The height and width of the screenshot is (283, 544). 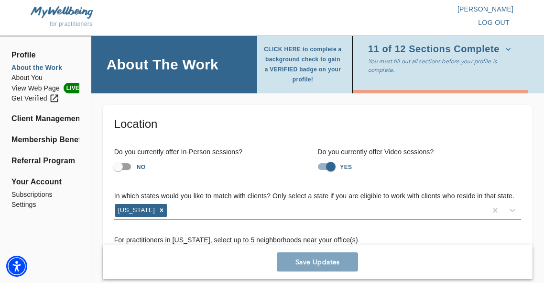 What do you see at coordinates (443, 66) in the screenshot?
I see `p: You must fill out all sections before your profile is complete.` at bounding box center [443, 66].